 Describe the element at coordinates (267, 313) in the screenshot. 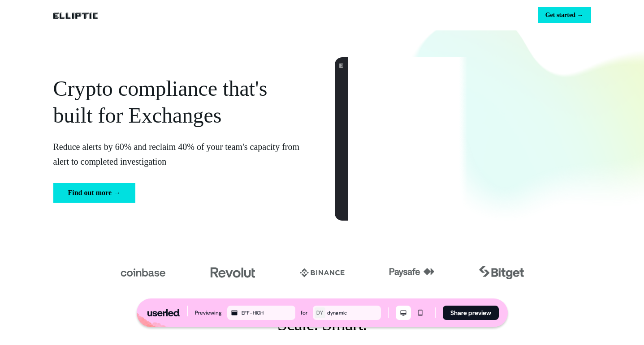

I see `div: EFF-HIGH` at that location.